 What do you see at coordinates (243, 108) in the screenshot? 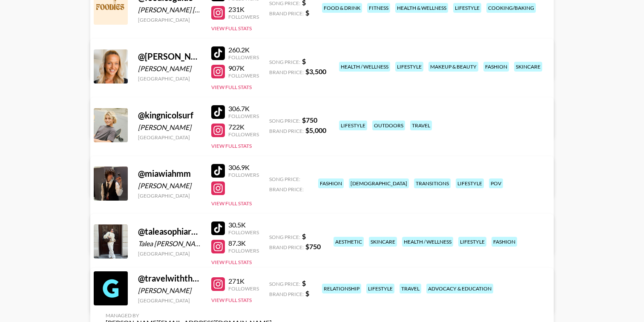
I see `div: 306.7K` at bounding box center [243, 108].